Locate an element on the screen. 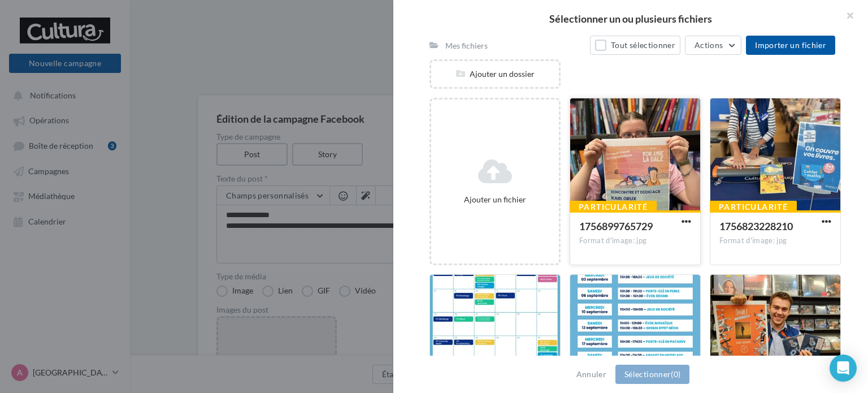 The height and width of the screenshot is (393, 868). div: Open Intercom Messenger is located at coordinates (843, 368).